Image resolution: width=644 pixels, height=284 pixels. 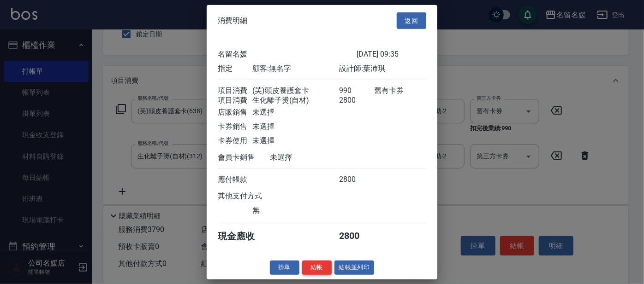 I want to click on button: 掛單, so click(x=284, y=267).